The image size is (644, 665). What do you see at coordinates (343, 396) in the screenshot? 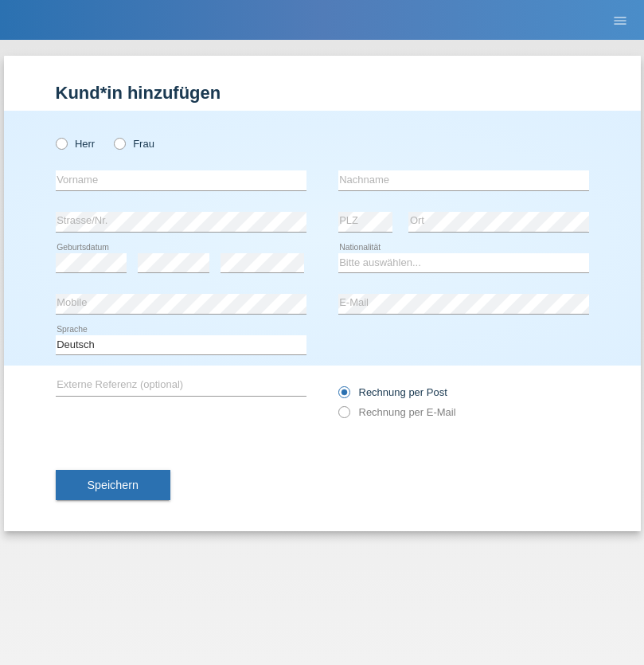
I see `input: Rechnung per Post` at bounding box center [343, 396].